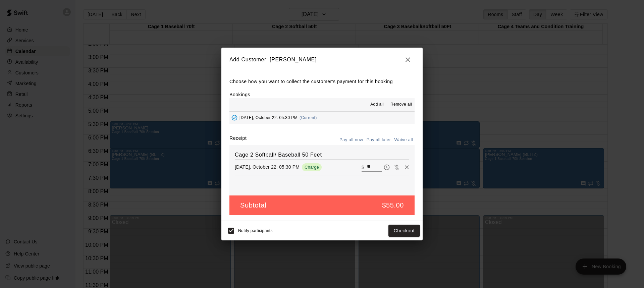  What do you see at coordinates (378, 140) in the screenshot?
I see `button: Pay all later` at bounding box center [378, 140].